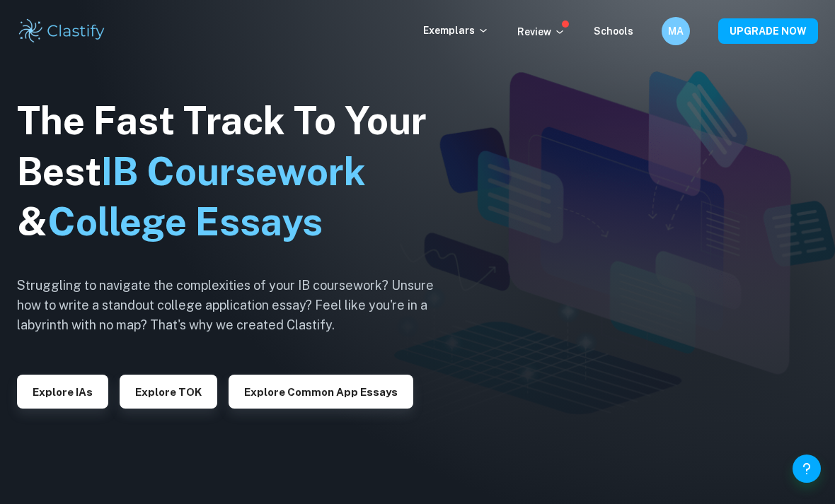 This screenshot has height=504, width=835. What do you see at coordinates (185, 221) in the screenshot?
I see `span: College Essays` at bounding box center [185, 221].